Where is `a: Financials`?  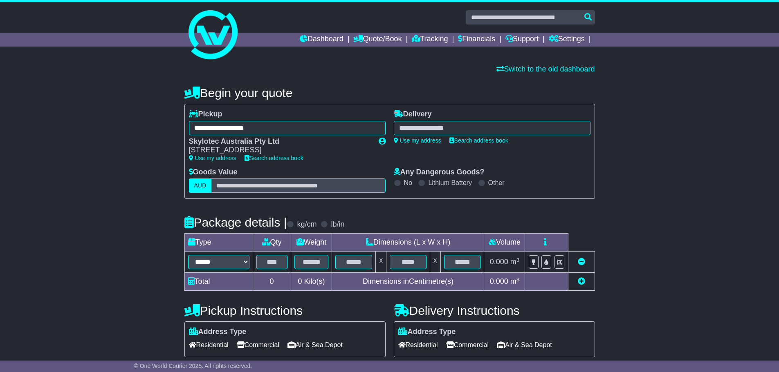
a: Financials is located at coordinates (476, 40).